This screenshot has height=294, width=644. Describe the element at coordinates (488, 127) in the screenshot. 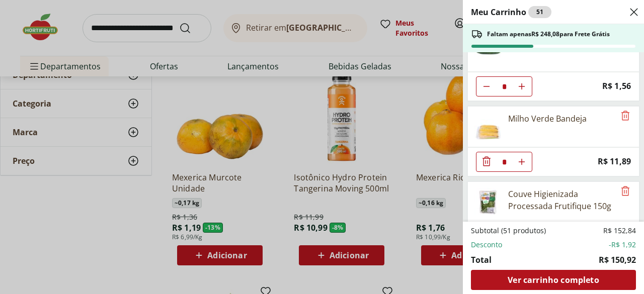

I see `img: Milho Verde Bandeja` at that location.